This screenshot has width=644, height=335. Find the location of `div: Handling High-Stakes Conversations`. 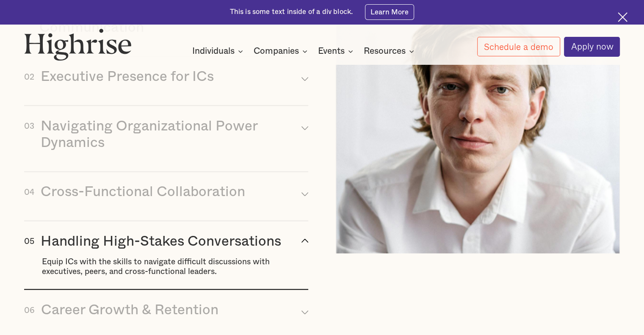

div: Handling High-Stakes Conversations is located at coordinates (161, 242).